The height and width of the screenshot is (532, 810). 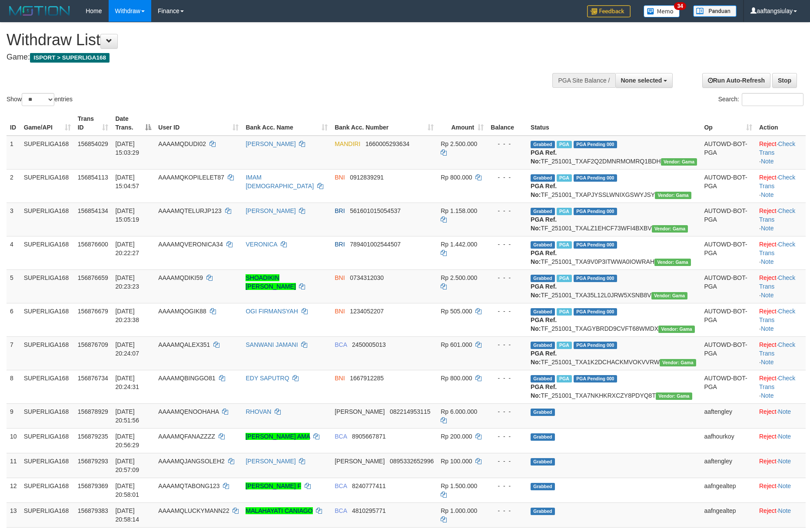 What do you see at coordinates (186, 378) in the screenshot?
I see `span: AAAAMQBINGGO81` at bounding box center [186, 378].